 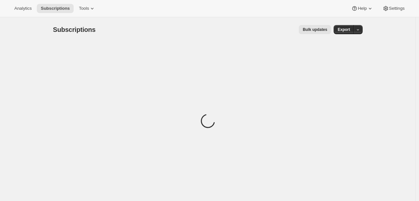 I want to click on button: Subscriptions, so click(x=55, y=8).